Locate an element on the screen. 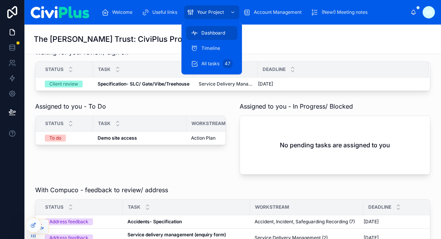 The height and width of the screenshot is (239, 441). a: To do is located at coordinates (67, 138).